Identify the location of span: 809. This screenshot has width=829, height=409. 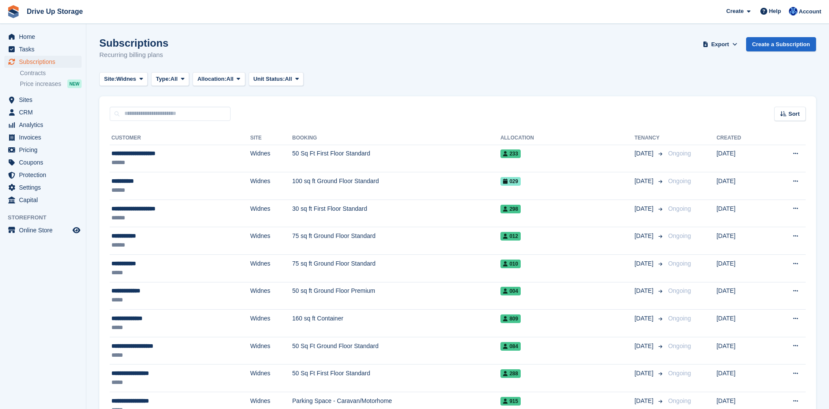
(510, 318).